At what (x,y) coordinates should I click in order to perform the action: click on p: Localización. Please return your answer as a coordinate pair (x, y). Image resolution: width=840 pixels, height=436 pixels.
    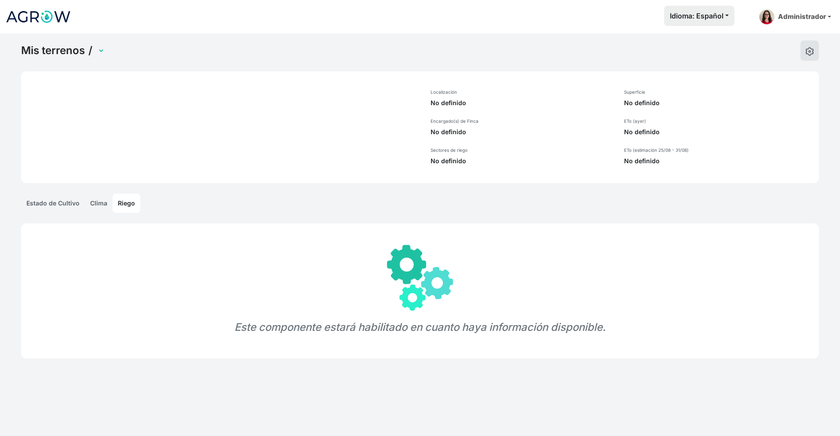
    Looking at the image, I should click on (522, 92).